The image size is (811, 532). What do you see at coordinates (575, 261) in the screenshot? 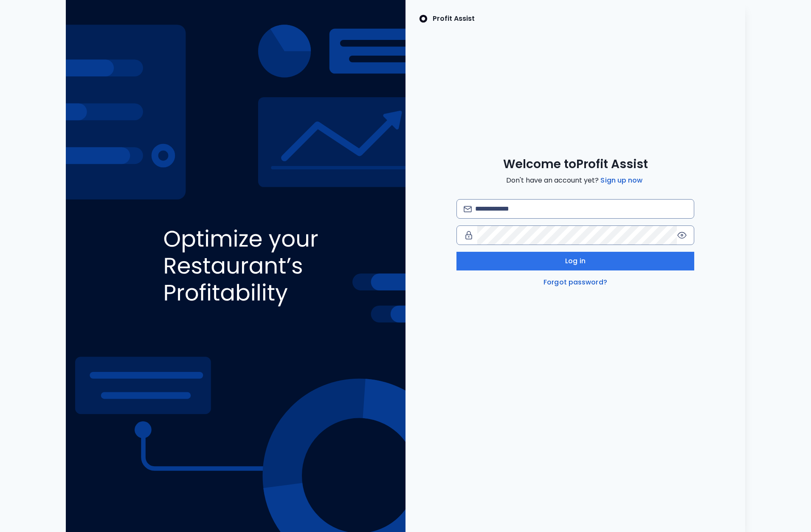
I see `span: Log in` at bounding box center [575, 261].